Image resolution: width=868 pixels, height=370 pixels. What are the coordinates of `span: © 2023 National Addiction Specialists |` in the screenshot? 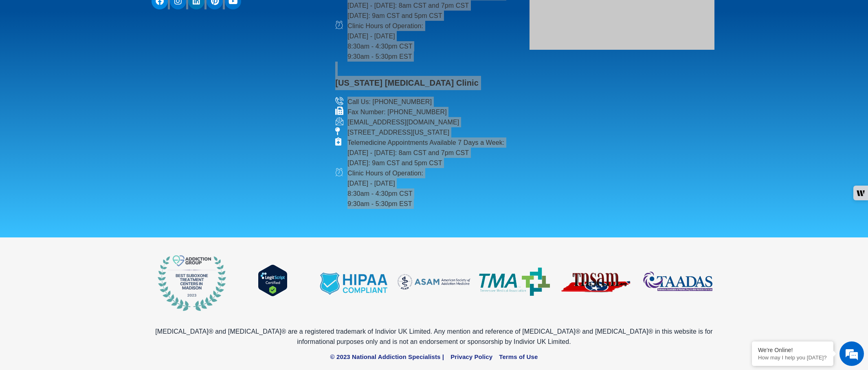 It's located at (388, 357).